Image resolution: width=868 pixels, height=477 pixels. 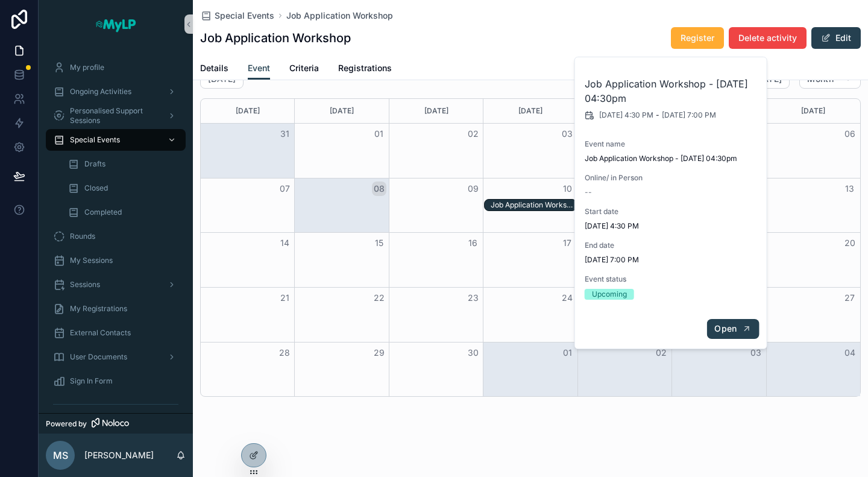 What do you see at coordinates (672, 245) in the screenshot?
I see `span: End date` at bounding box center [672, 245].